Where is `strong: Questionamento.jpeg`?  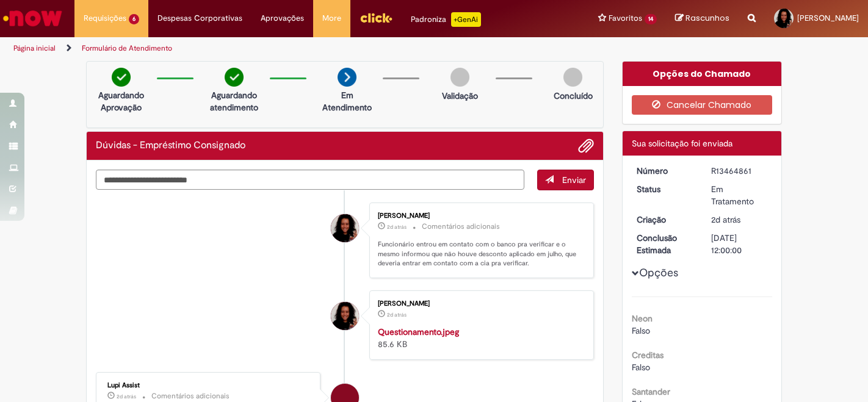
strong: Questionamento.jpeg is located at coordinates (418, 332).